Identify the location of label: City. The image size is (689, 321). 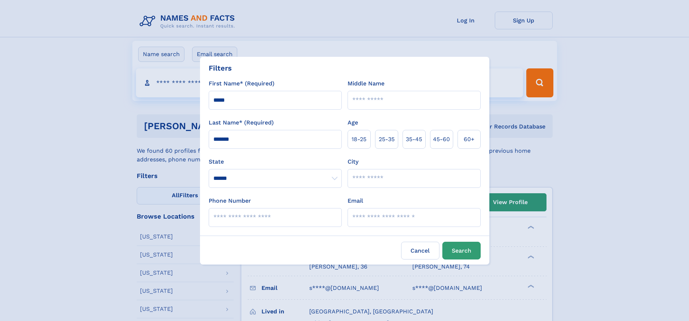
(353, 162).